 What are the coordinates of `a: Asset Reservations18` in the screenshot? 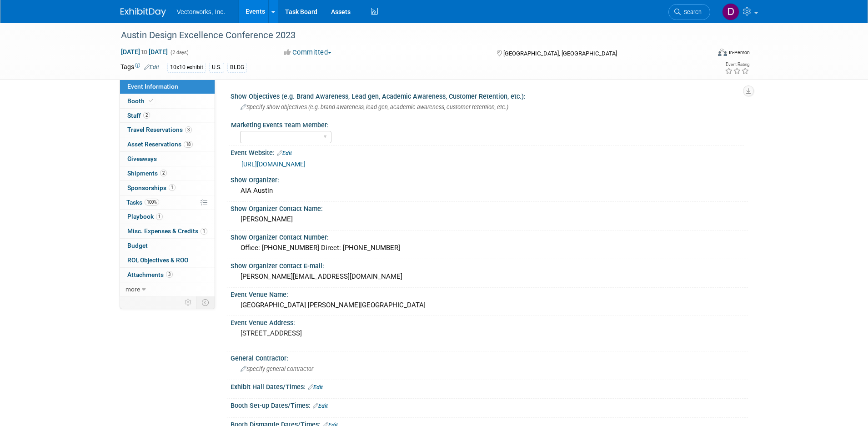 It's located at (167, 144).